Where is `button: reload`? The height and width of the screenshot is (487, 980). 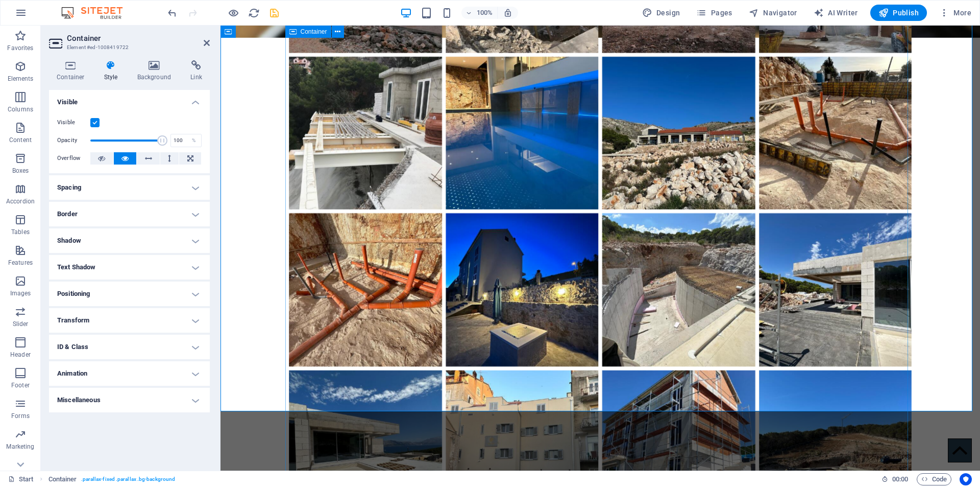
button: reload is located at coordinates (254, 13).